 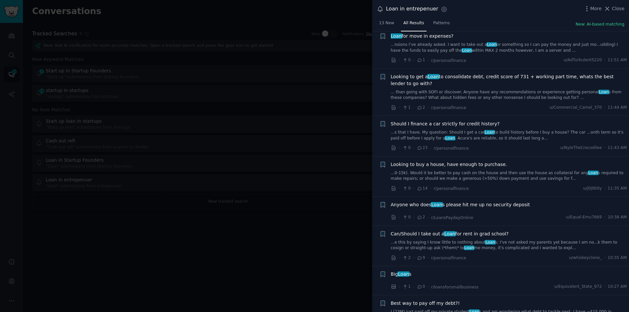 I want to click on a: BigLoans, so click(x=401, y=274).